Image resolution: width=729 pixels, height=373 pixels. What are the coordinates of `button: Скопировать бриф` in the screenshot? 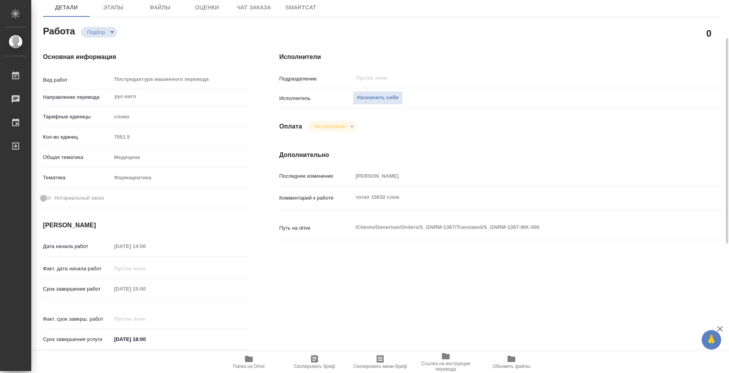 It's located at (315, 362).